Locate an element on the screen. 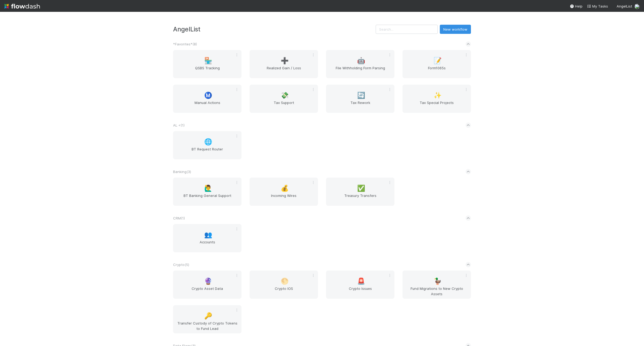  span: File Withholding Form Parsing is located at coordinates (360, 71).